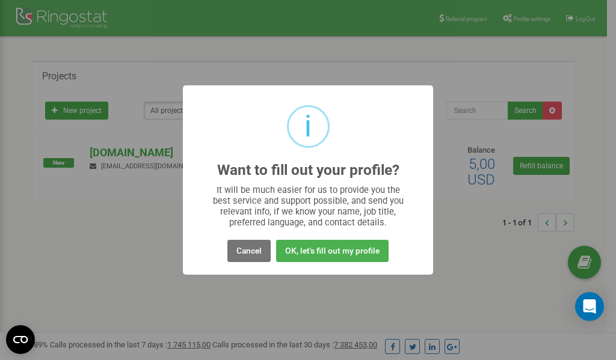 This screenshot has height=360, width=616. Describe the element at coordinates (308, 170) in the screenshot. I see `h2: Want to fill out your profile?` at that location.